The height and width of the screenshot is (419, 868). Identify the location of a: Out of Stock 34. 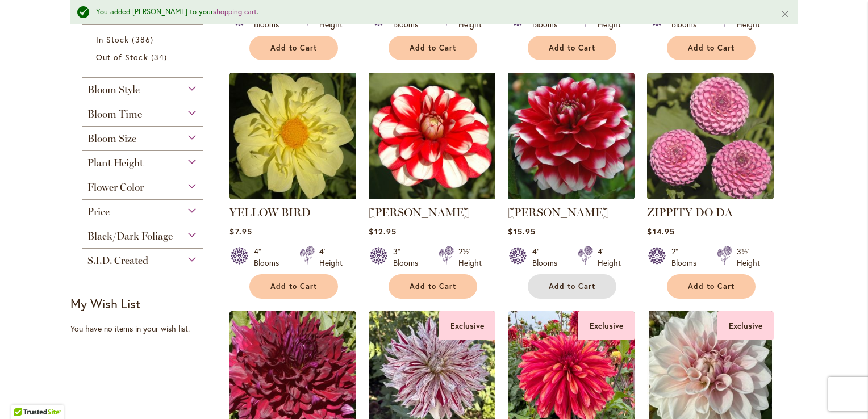
(144, 57).